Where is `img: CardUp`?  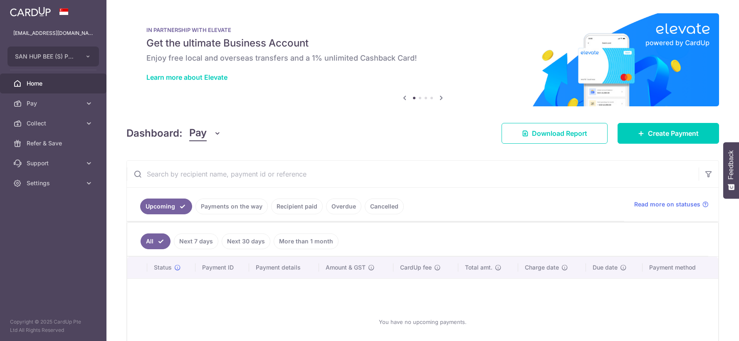 img: CardUp is located at coordinates (30, 12).